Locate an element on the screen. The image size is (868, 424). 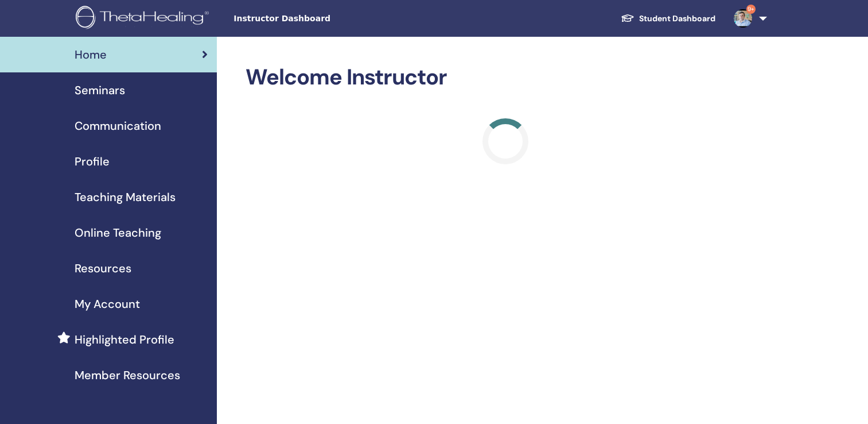
span: Highlighted Profile is located at coordinates (124, 340).